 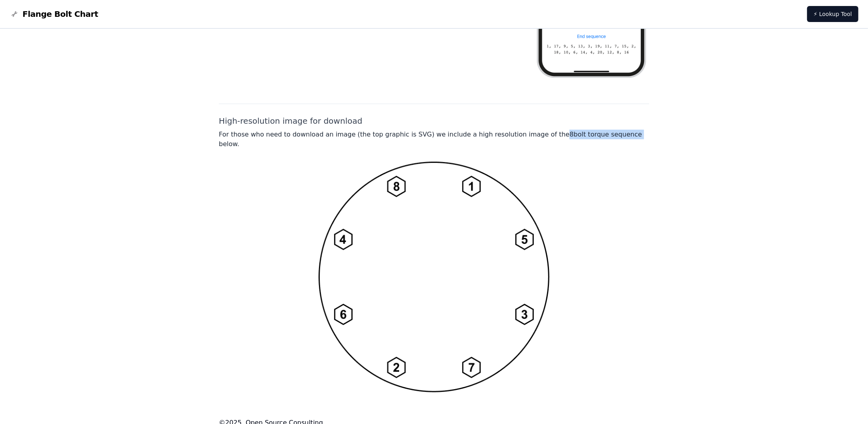 What do you see at coordinates (434, 277) in the screenshot?
I see `img: 8 bolt torque pattern` at bounding box center [434, 277].